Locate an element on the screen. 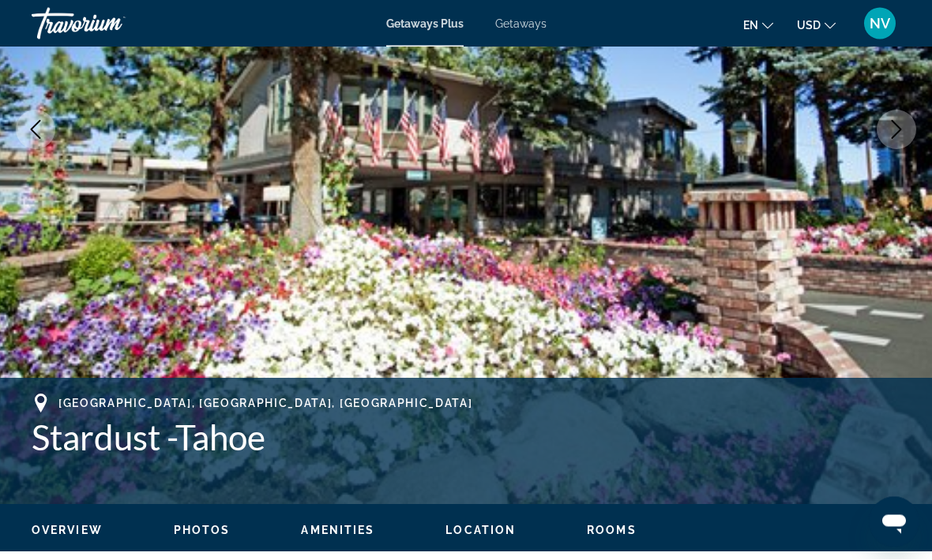  button: Next image is located at coordinates (896, 130).